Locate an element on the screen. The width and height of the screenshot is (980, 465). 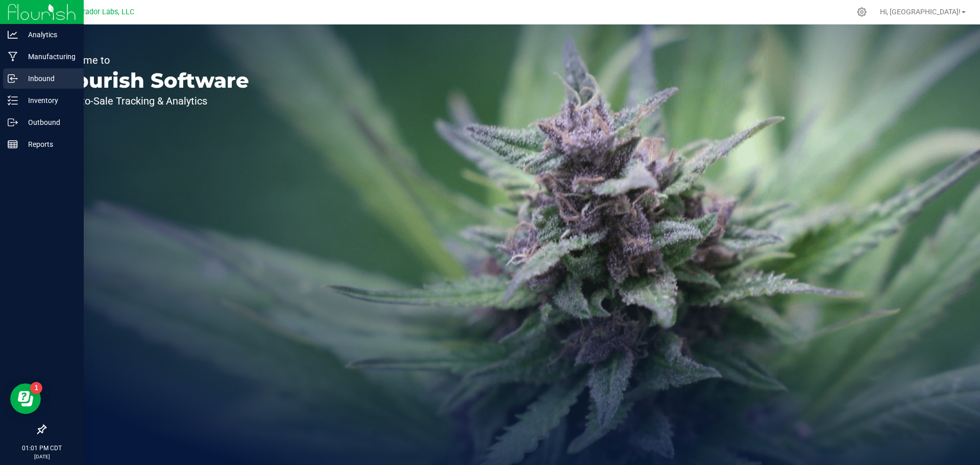
span: Curador Labs, LLC is located at coordinates (104, 11).